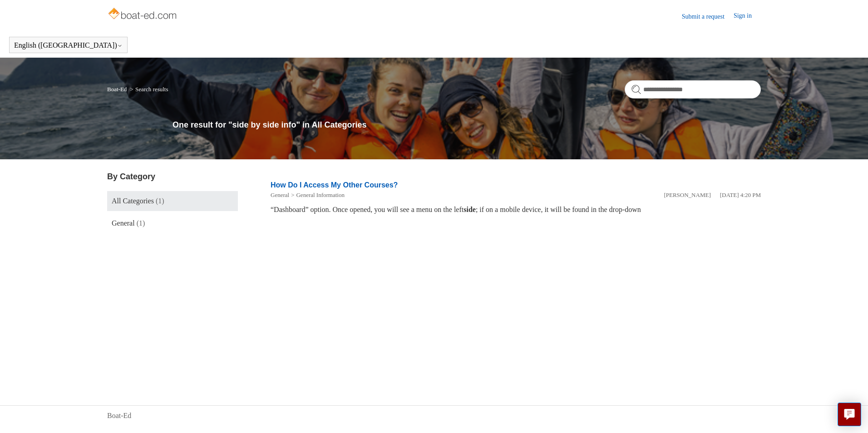  Describe the element at coordinates (849, 414) in the screenshot. I see `div: Live chat` at that location.